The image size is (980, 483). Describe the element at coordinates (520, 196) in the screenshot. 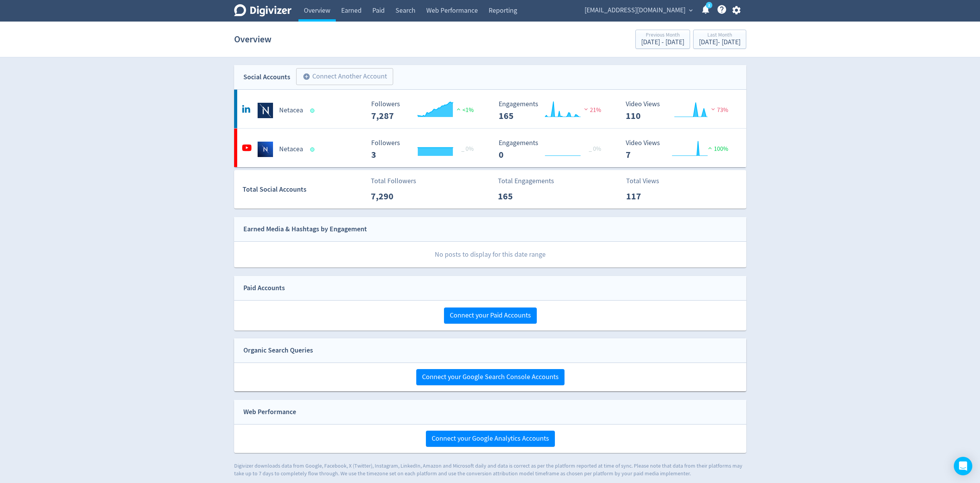

I see `p: 165` at that location.